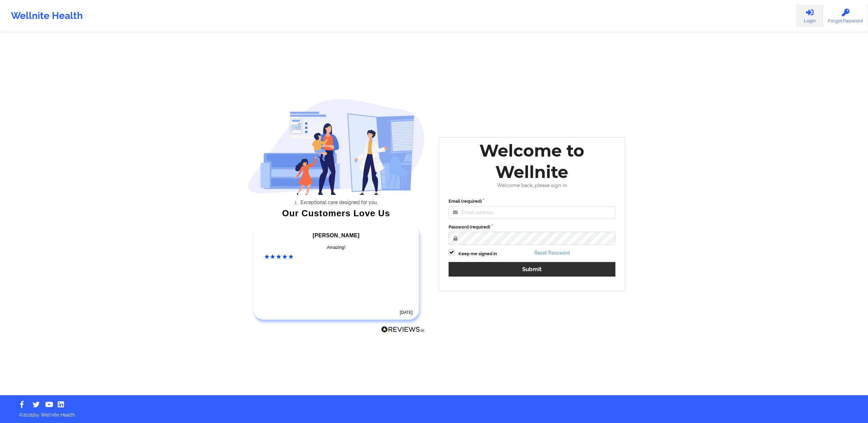 The height and width of the screenshot is (423, 868). What do you see at coordinates (845, 16) in the screenshot?
I see `a: Forgot Password` at bounding box center [845, 16].